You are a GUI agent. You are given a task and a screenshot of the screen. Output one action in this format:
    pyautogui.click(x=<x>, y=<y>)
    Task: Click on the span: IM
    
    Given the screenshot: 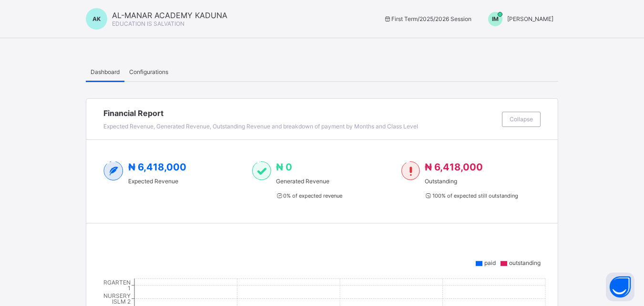 What is the action you would take?
    pyautogui.click(x=496, y=19)
    